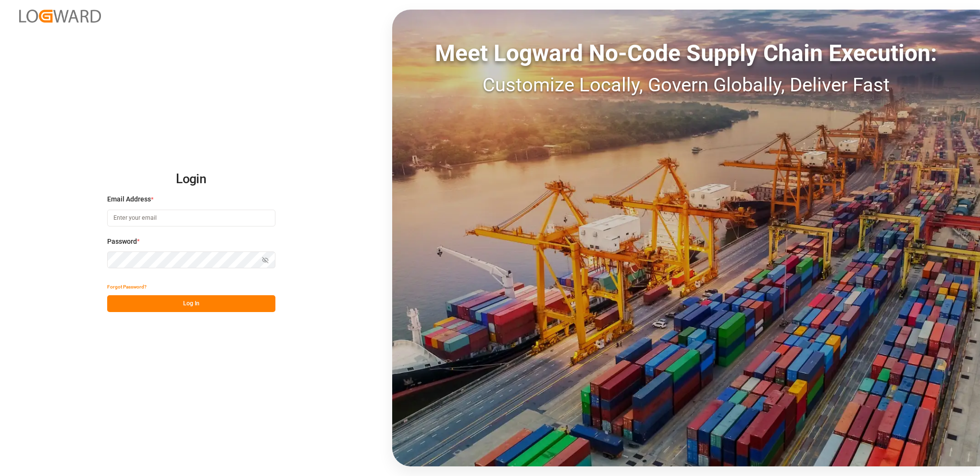 The width and height of the screenshot is (980, 476). Describe the element at coordinates (191, 304) in the screenshot. I see `button: Log In` at that location.